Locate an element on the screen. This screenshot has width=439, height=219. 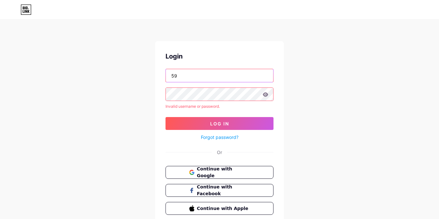
div: Login is located at coordinates (220, 56).